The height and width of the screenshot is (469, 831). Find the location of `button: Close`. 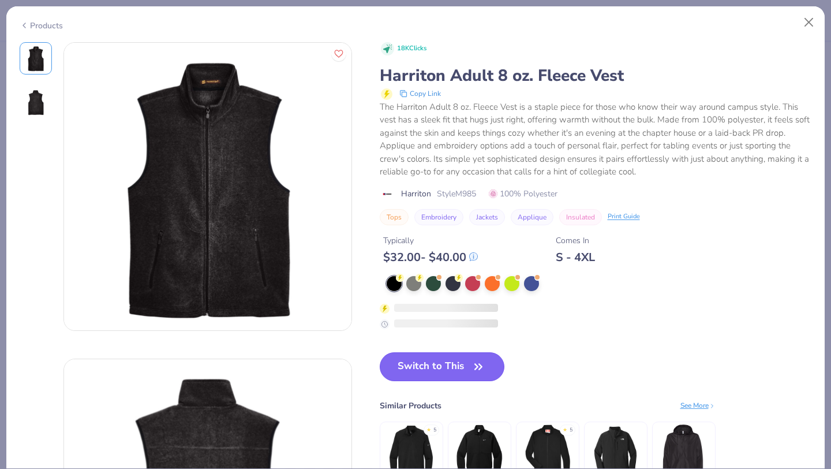

button: Close is located at coordinates (809, 23).